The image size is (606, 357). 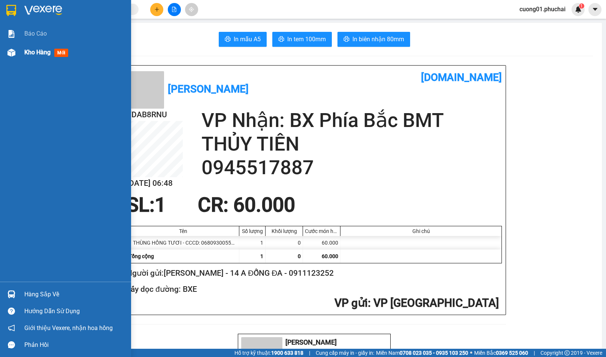 I want to click on img: logo-vxr, so click(x=11, y=10).